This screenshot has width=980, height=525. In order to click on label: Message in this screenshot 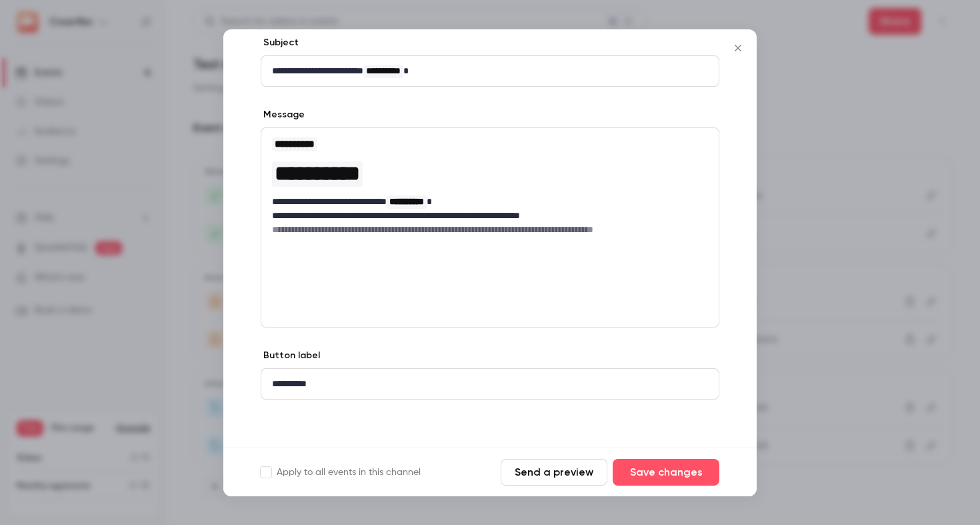, I will do `click(283, 114)`.